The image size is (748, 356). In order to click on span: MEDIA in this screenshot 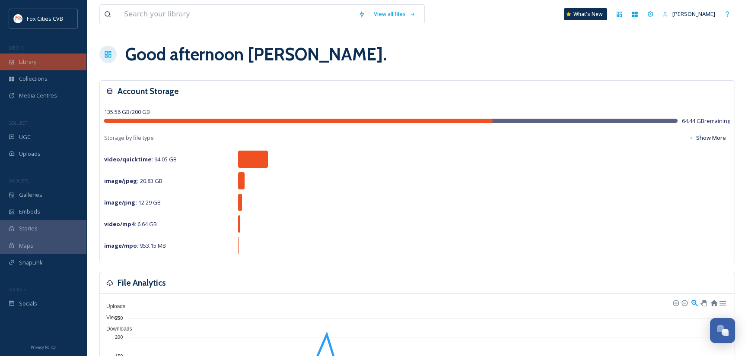, I will do `click(16, 48)`.